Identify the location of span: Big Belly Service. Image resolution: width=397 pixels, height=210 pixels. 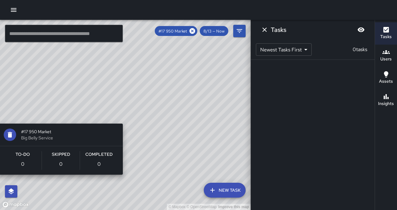
(69, 138).